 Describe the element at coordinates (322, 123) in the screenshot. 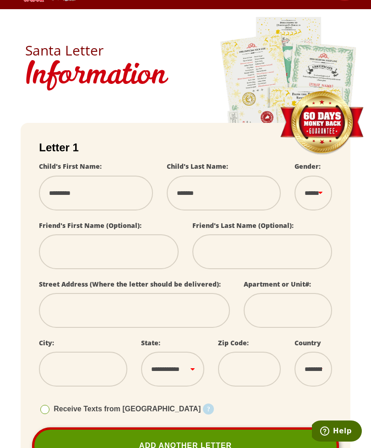

I see `img: Money Back Guarantee` at that location.